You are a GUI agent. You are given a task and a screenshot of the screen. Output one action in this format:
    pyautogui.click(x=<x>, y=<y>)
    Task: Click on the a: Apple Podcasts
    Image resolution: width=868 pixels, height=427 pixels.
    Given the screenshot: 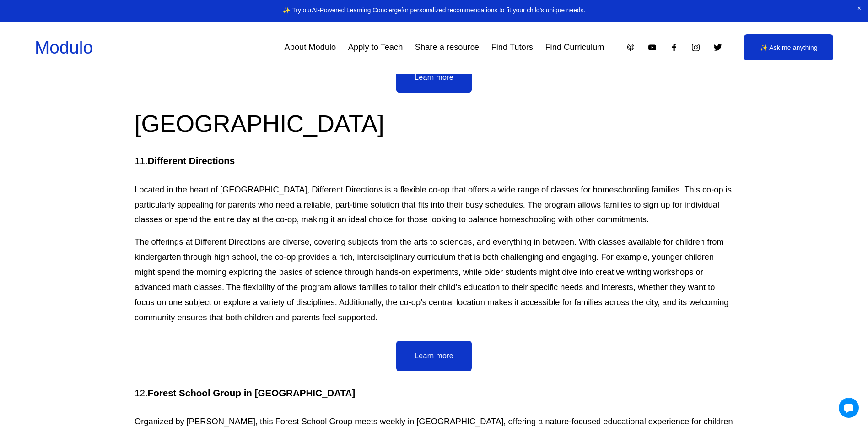 What is the action you would take?
    pyautogui.click(x=631, y=47)
    